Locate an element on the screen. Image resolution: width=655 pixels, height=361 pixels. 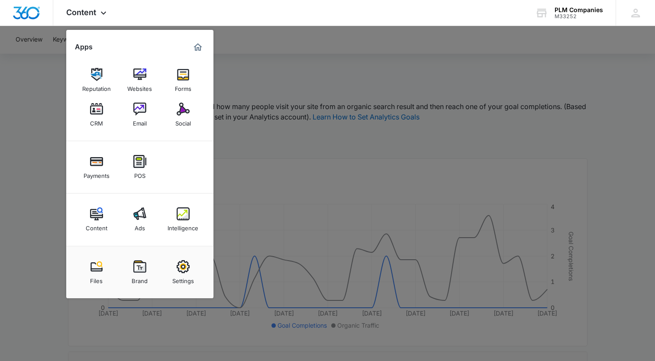
a: Marketing 360® Dashboard is located at coordinates (198, 47).